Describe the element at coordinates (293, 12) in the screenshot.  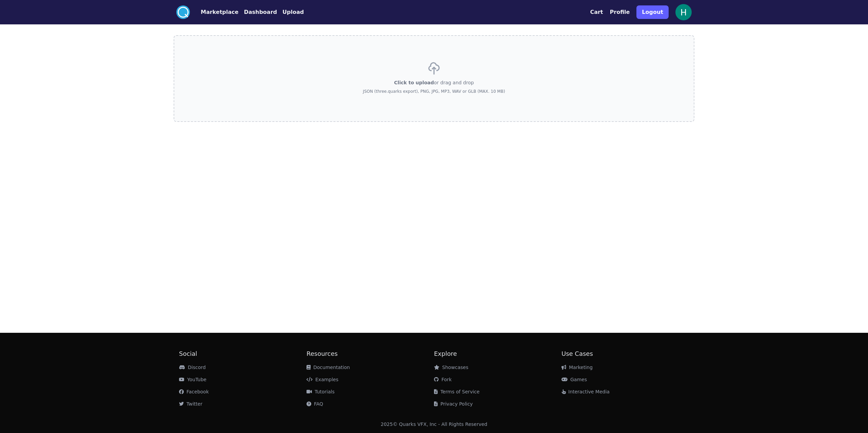
I see `button: Upload` at that location.